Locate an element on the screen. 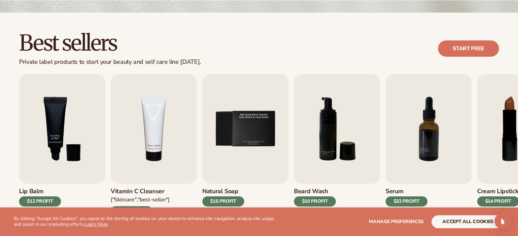 This screenshot has height=236, width=518. a: 7 / 9 is located at coordinates (428, 145).